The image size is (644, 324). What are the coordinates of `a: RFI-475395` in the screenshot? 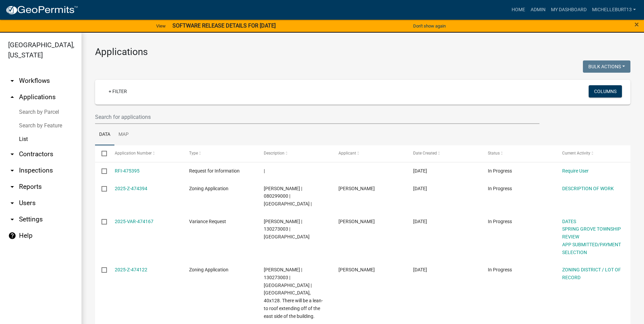 It's located at (127, 171).